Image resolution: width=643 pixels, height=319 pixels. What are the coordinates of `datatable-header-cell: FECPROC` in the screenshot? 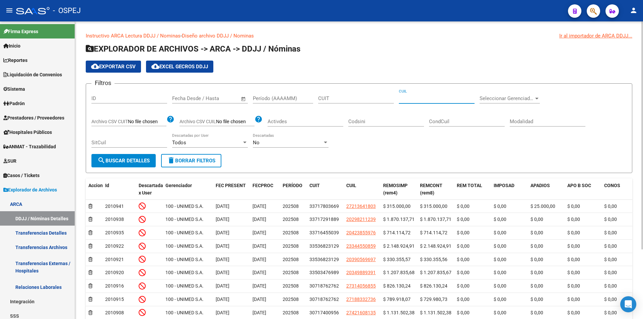 It's located at (265, 190).